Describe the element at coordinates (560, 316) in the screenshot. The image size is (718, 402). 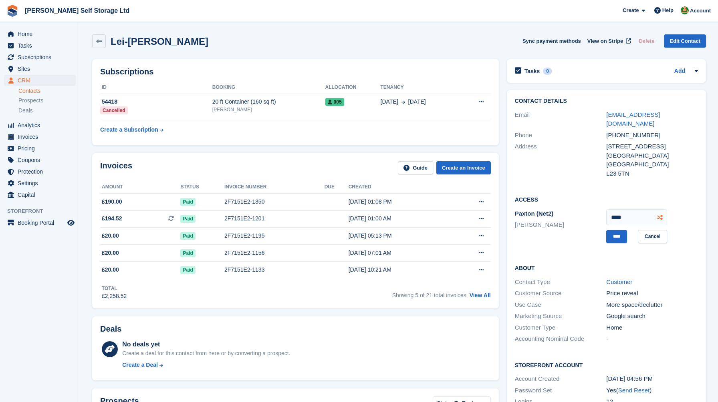
I see `div: Marketing Source` at that location.